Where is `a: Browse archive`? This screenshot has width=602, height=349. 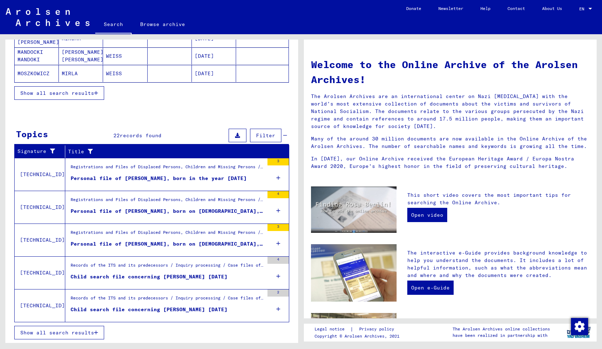 a: Browse archive is located at coordinates (163, 24).